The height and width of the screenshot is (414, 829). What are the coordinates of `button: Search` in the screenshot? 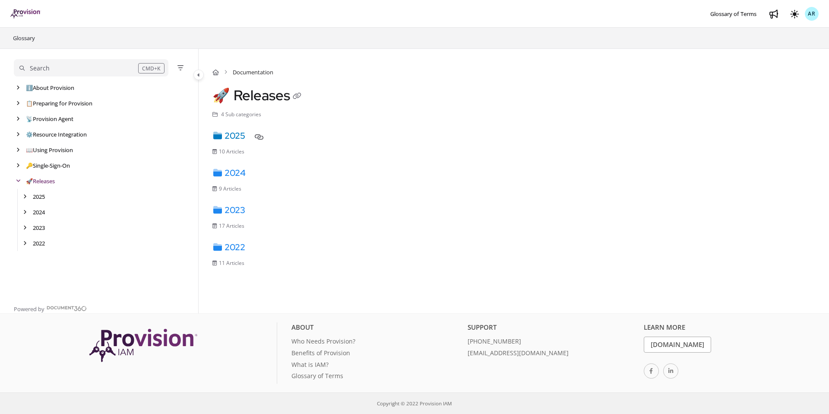 It's located at (91, 68).